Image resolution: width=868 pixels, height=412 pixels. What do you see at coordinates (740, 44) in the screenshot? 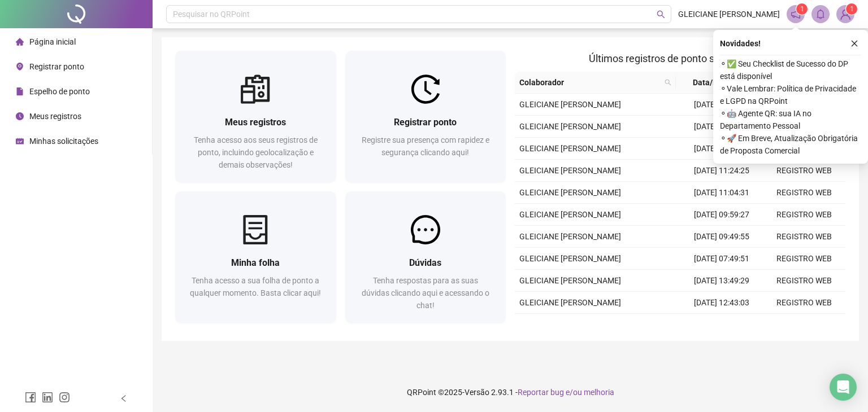
I see `span: Novidades !` at bounding box center [740, 44].